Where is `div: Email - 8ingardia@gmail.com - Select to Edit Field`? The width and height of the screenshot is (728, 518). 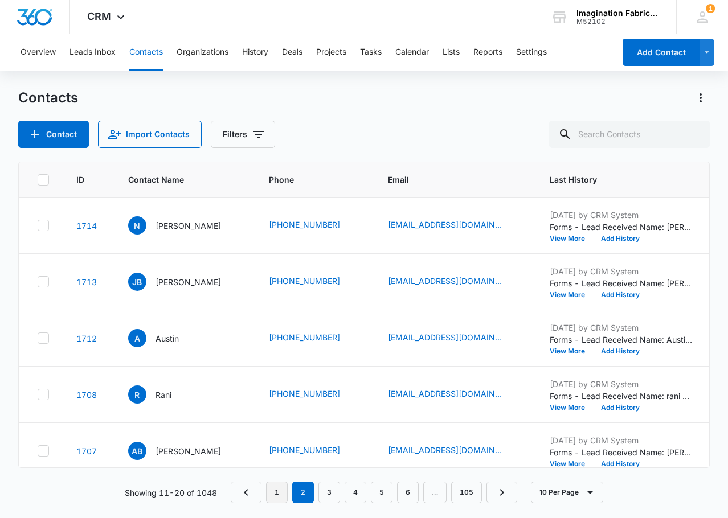 div: Email - 8ingardia@gmail.com - Select to Edit Field is located at coordinates (455, 338).